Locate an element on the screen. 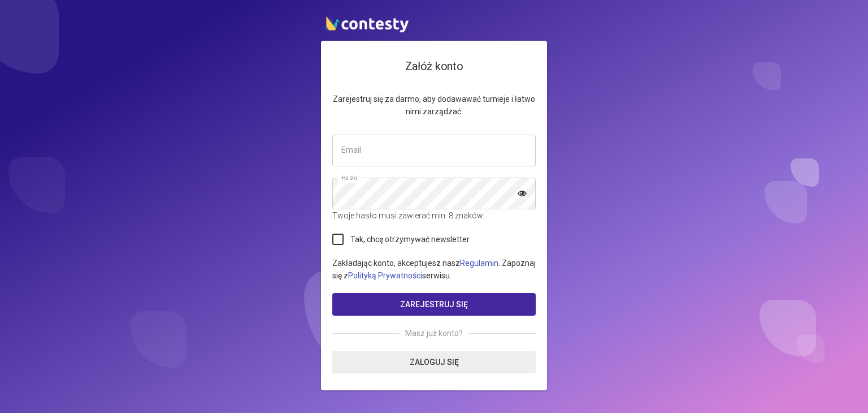 The image size is (868, 413). span: Masz już konto? is located at coordinates (434, 333).